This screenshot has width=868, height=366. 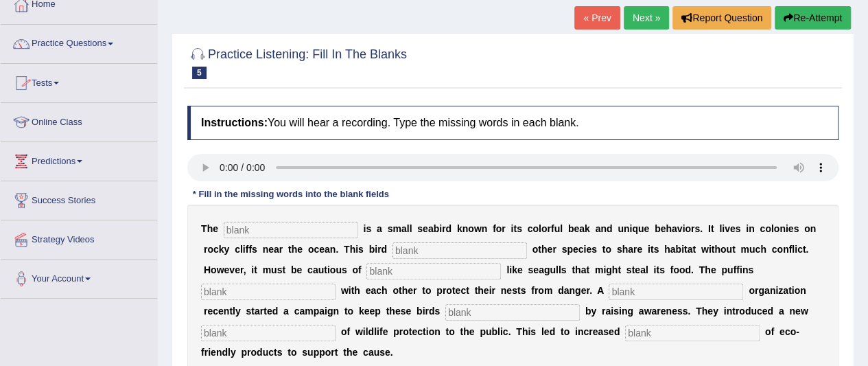 What do you see at coordinates (439, 290) in the screenshot?
I see `b: p` at bounding box center [439, 290].